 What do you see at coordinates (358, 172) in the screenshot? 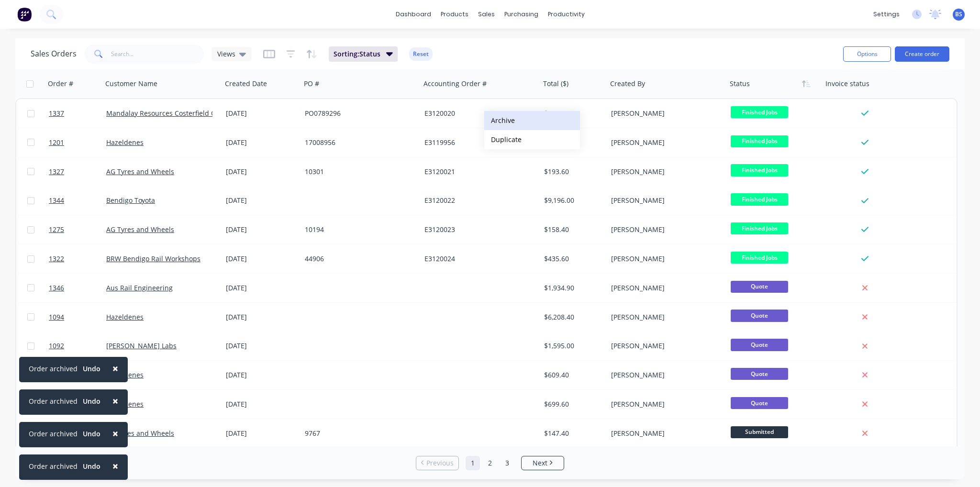
I see `div: 10301` at bounding box center [358, 172].